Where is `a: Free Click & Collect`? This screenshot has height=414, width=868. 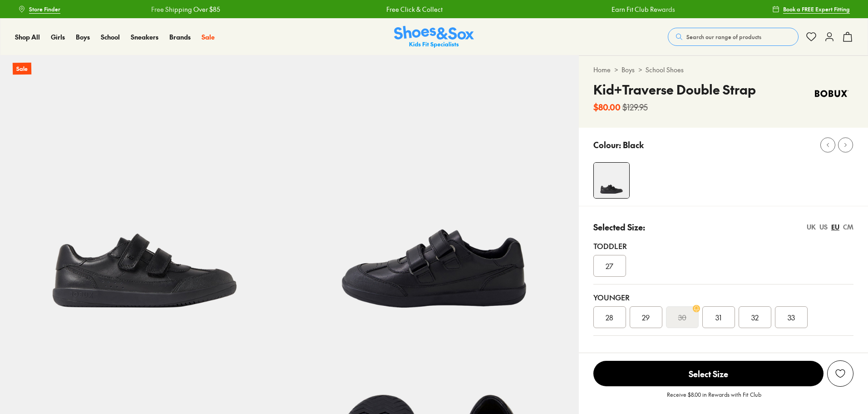
a: Free Click & Collect is located at coordinates (414, 9).